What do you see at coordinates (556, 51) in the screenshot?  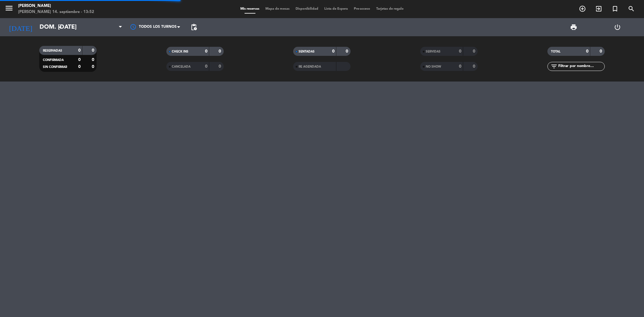 I see `span: TOTAL` at bounding box center [556, 51].